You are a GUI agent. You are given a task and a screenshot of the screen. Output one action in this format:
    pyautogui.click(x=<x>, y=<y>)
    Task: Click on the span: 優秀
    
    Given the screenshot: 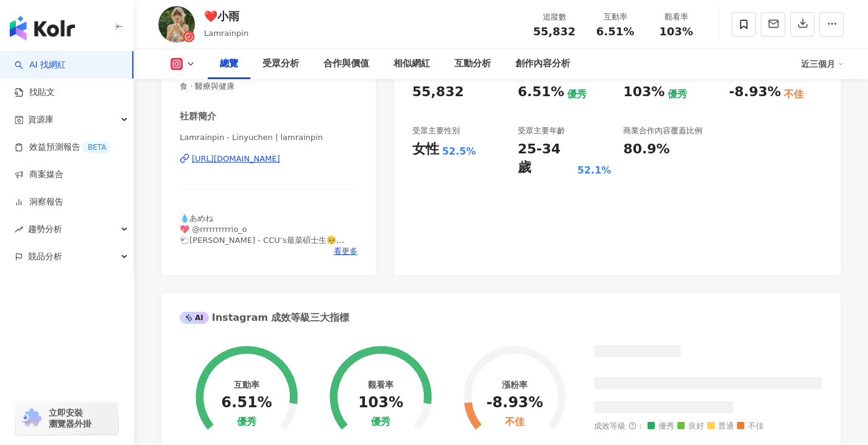 What is the action you would take?
    pyautogui.click(x=661, y=426)
    